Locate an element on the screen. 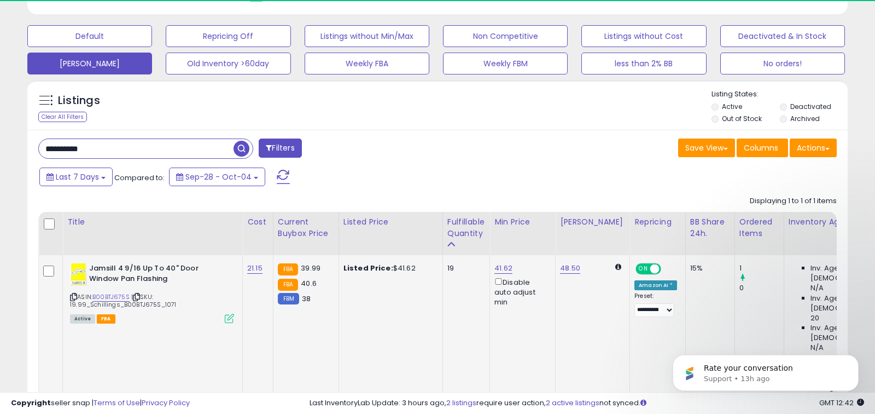 Image resolution: width=875 pixels, height=414 pixels. span: Columns is located at coordinates (761, 148).